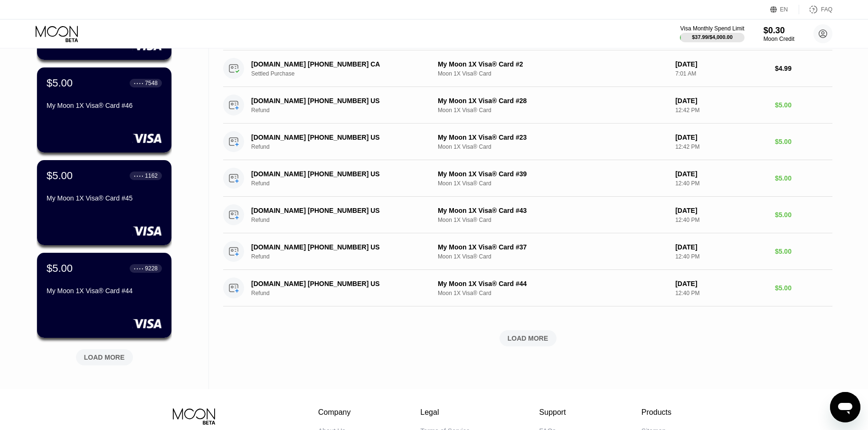 This screenshot has width=868, height=430. I want to click on div: My Moon 1X Visa® Card #39, so click(553, 174).